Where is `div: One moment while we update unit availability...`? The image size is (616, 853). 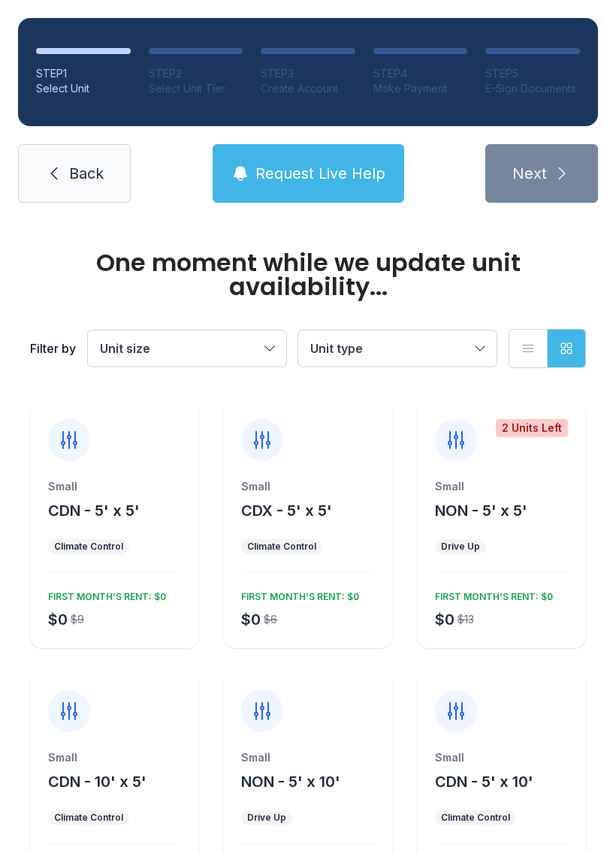 div: One moment while we update unit availability... is located at coordinates (308, 274).